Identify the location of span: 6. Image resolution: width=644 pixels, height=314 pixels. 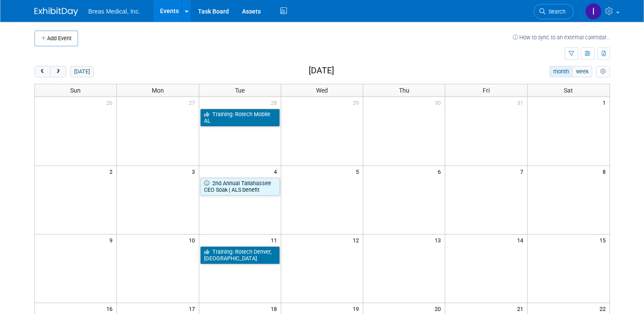
(441, 171).